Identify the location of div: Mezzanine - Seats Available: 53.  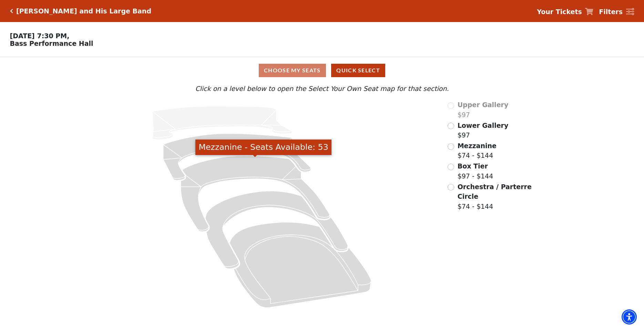
(263, 147).